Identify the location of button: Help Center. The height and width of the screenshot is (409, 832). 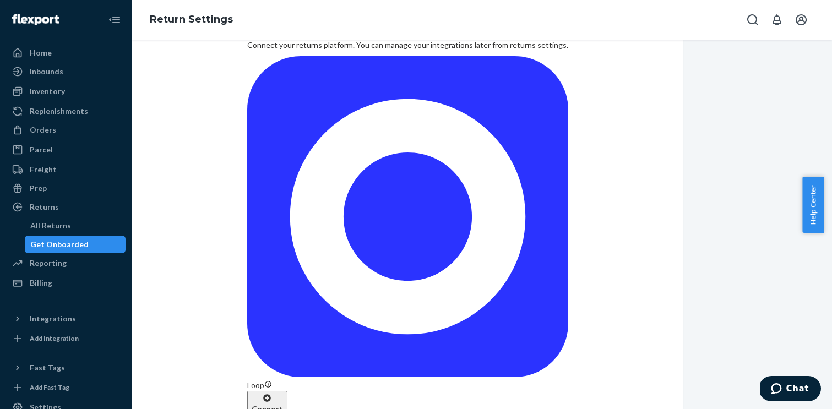
(812, 205).